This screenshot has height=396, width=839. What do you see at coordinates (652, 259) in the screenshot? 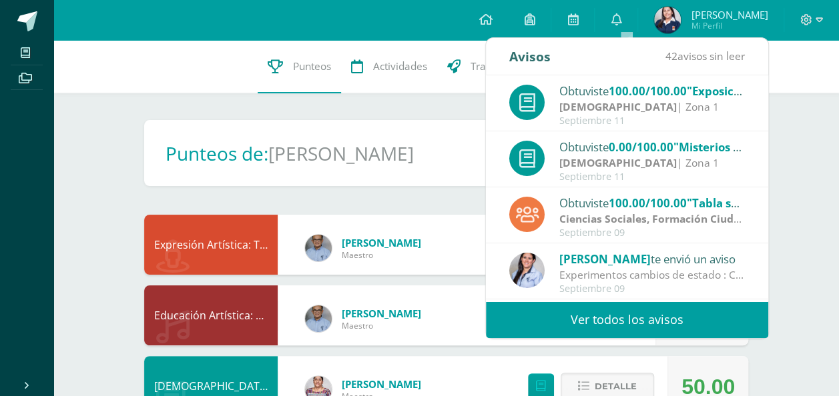
I see `div: te envió un aviso` at bounding box center [652, 259].